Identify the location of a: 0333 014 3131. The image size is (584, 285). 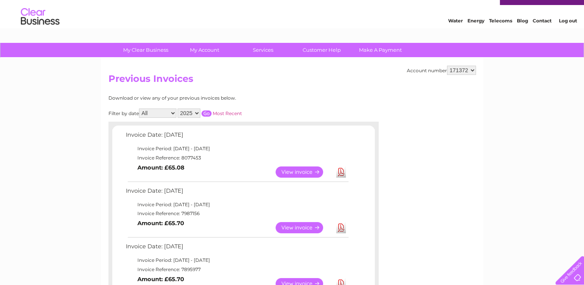
(465, 8).